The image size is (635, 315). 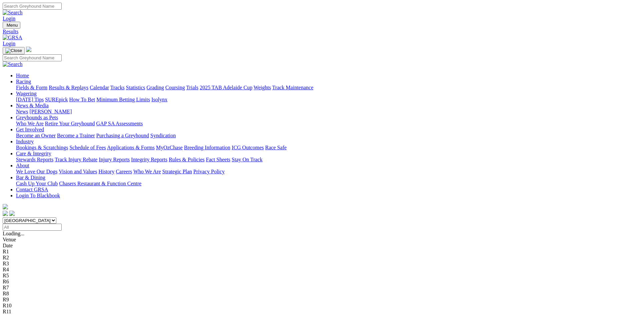 I want to click on a: Become an Owner, so click(x=36, y=135).